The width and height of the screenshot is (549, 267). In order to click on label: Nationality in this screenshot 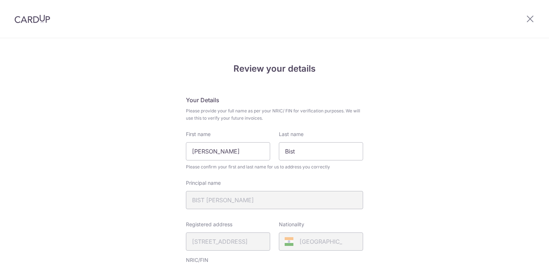, I will do `click(292, 224)`.